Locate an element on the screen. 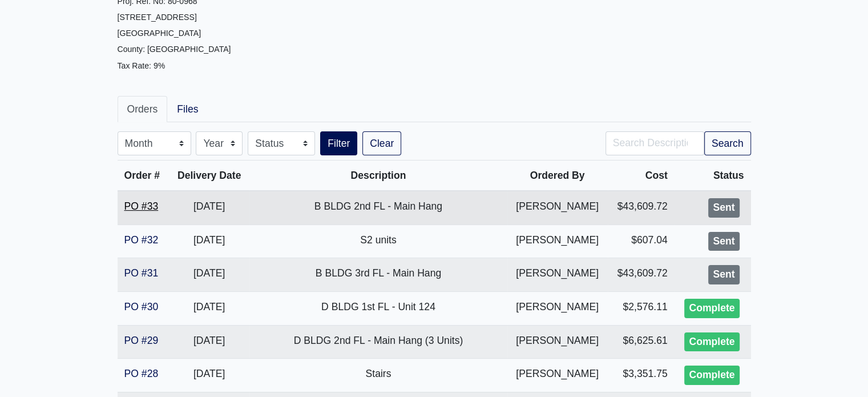 The width and height of the screenshot is (868, 397). th: Cost is located at coordinates (641, 176).